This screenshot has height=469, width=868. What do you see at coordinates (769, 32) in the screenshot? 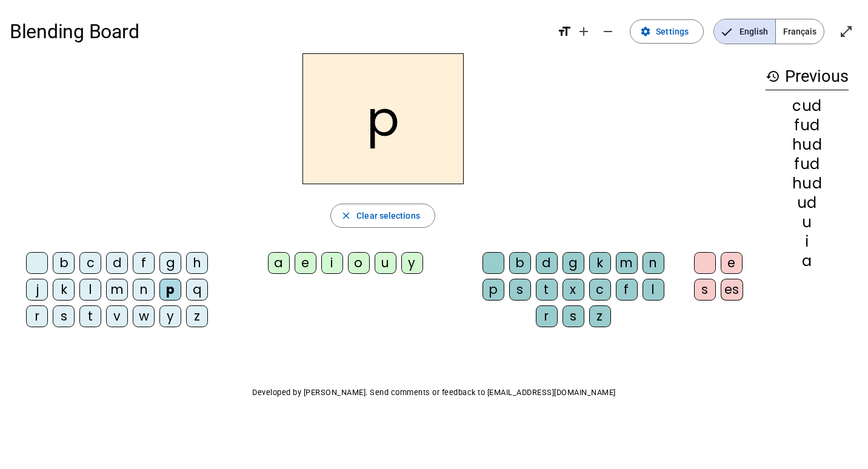
I see `mat-button-toggle-group: Language selection` at bounding box center [769, 32].